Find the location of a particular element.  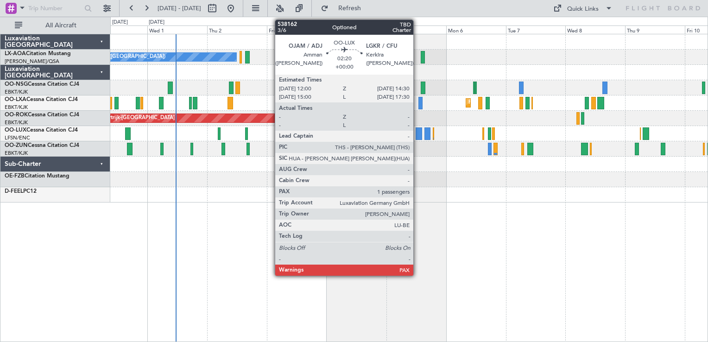

div: Thu 9 is located at coordinates (655, 30).